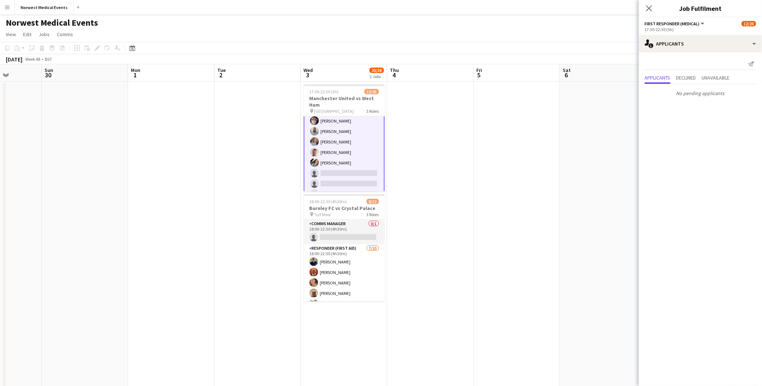 The width and height of the screenshot is (762, 386). What do you see at coordinates (567, 75) in the screenshot?
I see `span: 6` at bounding box center [567, 75].